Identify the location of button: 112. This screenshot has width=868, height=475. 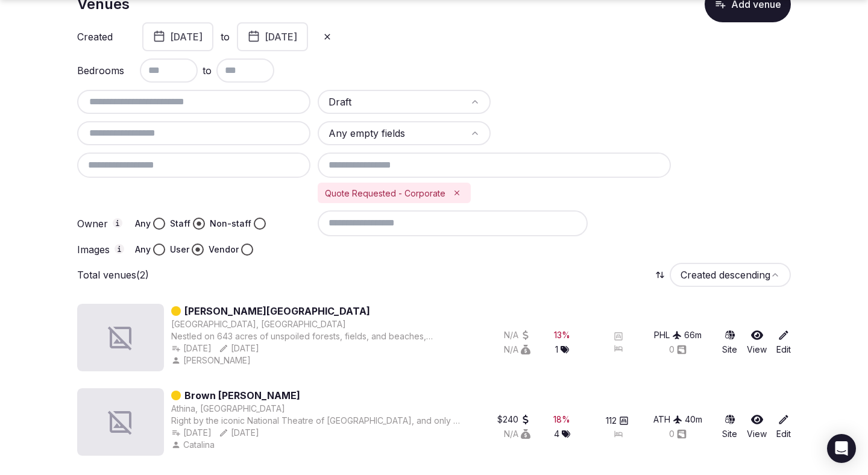
(618, 421).